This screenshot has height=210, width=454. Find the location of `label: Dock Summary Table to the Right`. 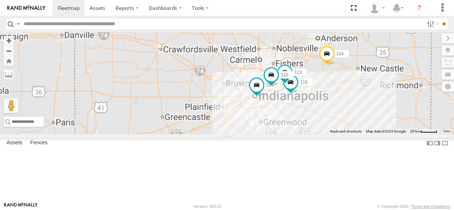

label: Dock Summary Table to the Right is located at coordinates (437, 143).